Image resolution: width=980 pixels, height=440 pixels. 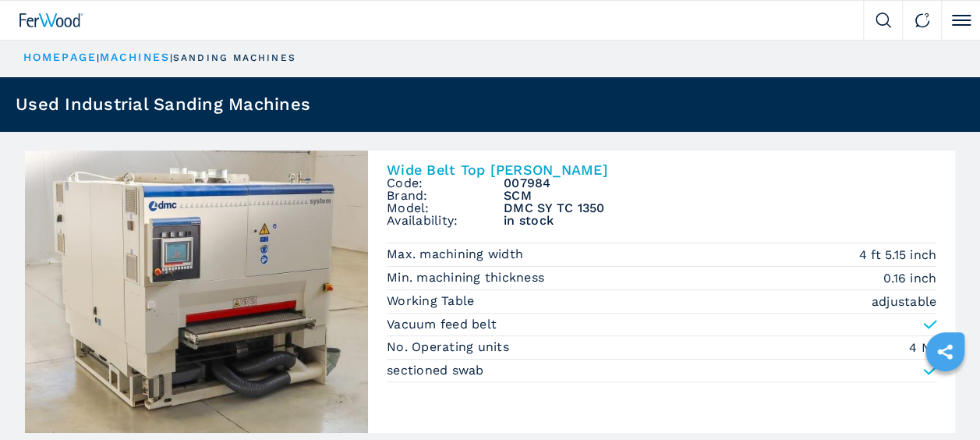 What do you see at coordinates (445, 195) in the screenshot?
I see `span: Brand:` at bounding box center [445, 195].